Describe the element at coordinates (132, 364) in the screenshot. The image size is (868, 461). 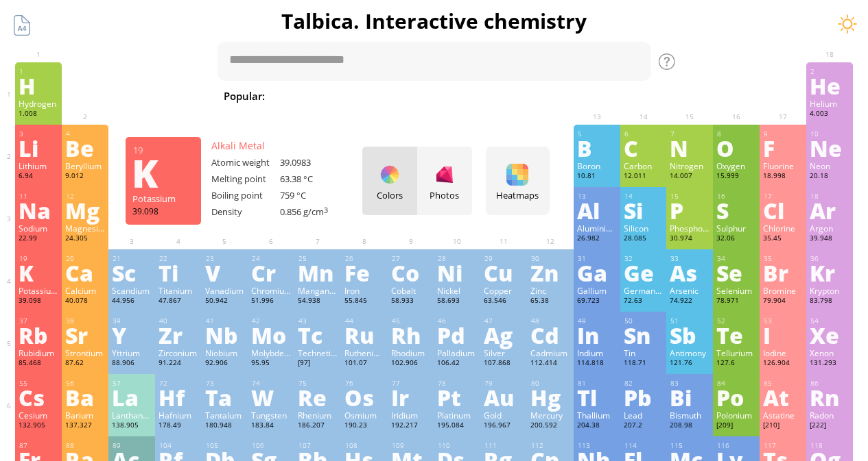
I see `div: 88.906` at that location.